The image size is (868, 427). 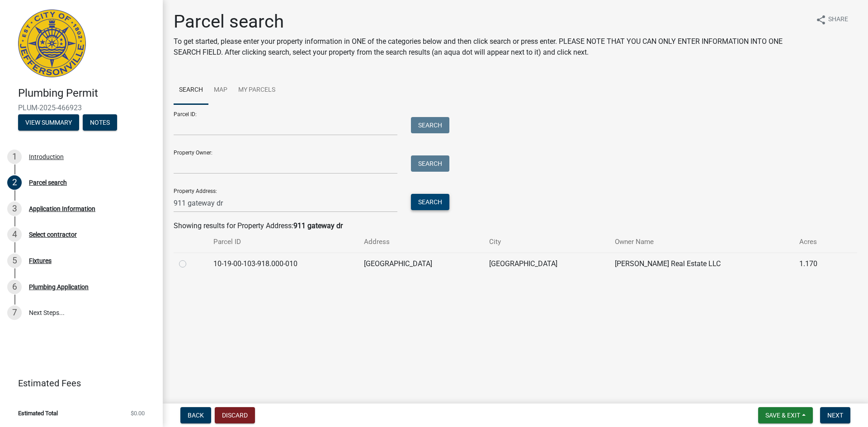 I want to click on th: City, so click(x=546, y=242).